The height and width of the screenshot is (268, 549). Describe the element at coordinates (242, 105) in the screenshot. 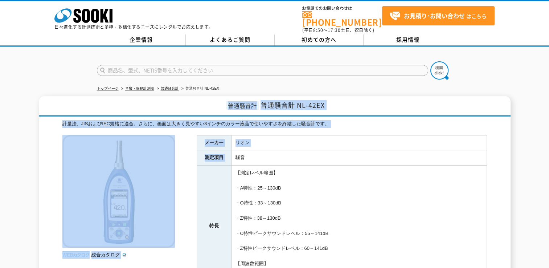

I see `span: 普通騒音計` at that location.